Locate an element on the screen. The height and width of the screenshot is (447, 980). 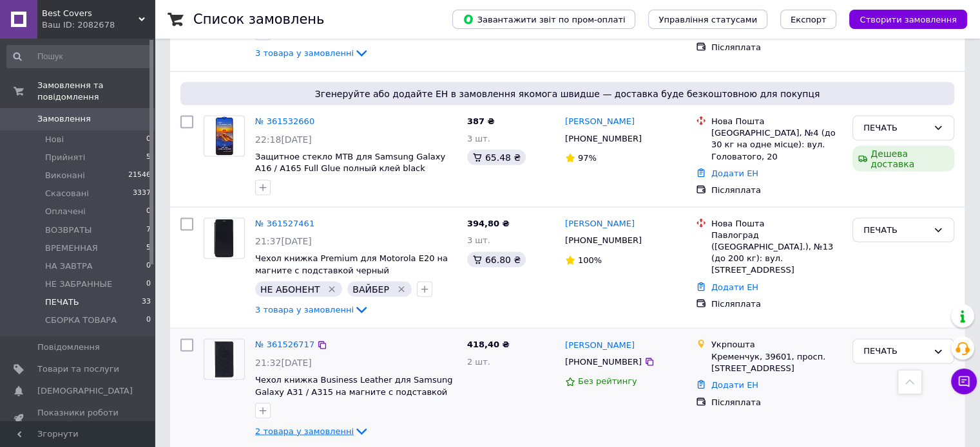
span: 3337 is located at coordinates (141, 194).